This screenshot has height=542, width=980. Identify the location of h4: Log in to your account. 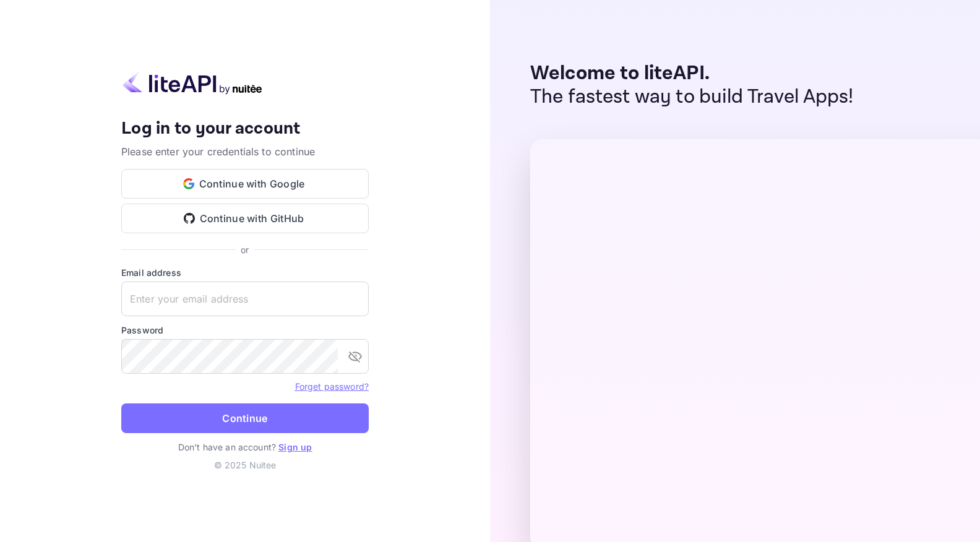
(245, 129).